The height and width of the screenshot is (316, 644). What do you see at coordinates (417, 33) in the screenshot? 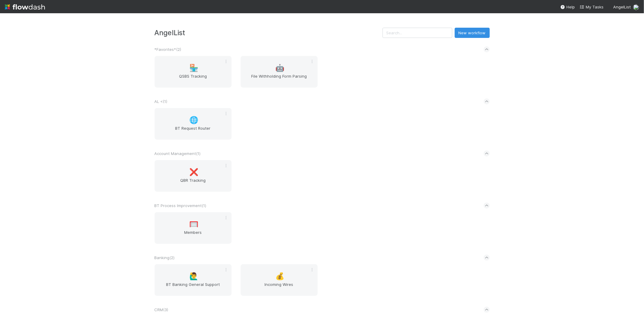
I see `input: Search...` at bounding box center [417, 33].